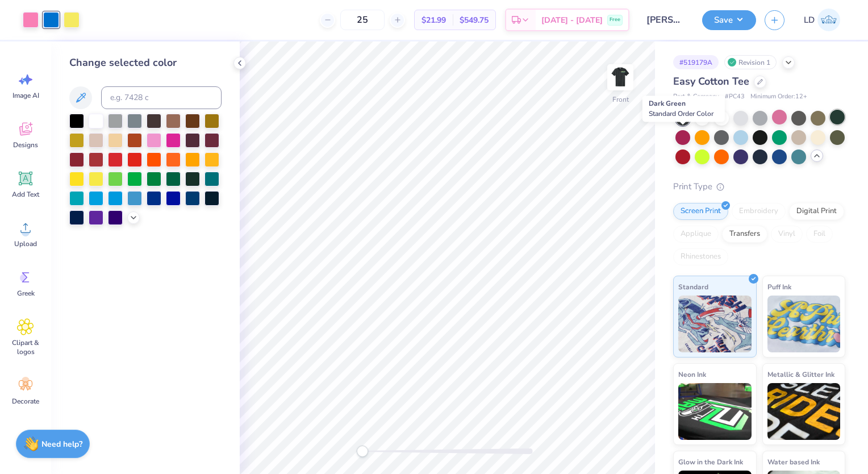 The image size is (868, 474). What do you see at coordinates (829, 20) in the screenshot?
I see `img: Lexus Diaz` at bounding box center [829, 20].